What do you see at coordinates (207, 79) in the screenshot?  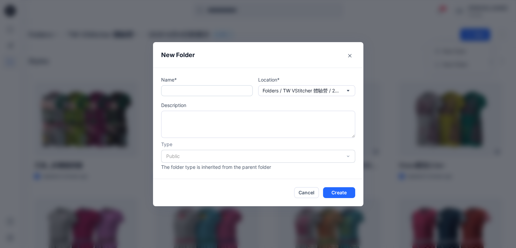 I see `p: Name*` at bounding box center [207, 79].